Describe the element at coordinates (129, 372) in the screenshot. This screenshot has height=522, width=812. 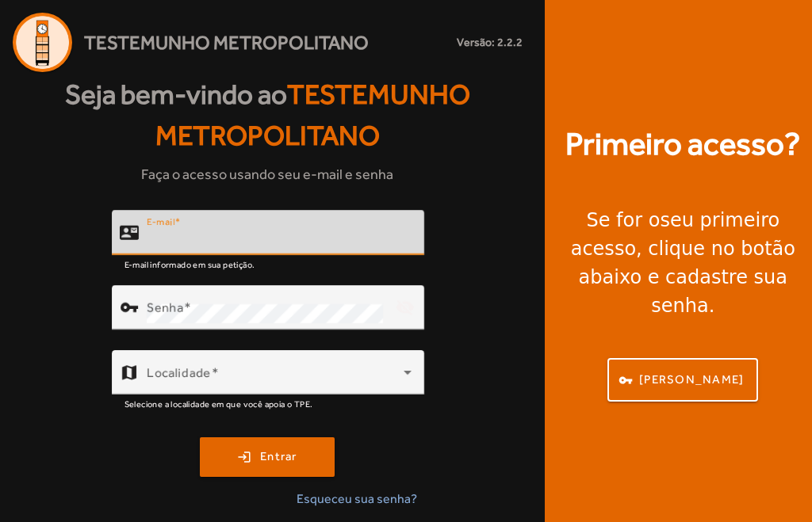
I see `mat-icon: map` at that location.